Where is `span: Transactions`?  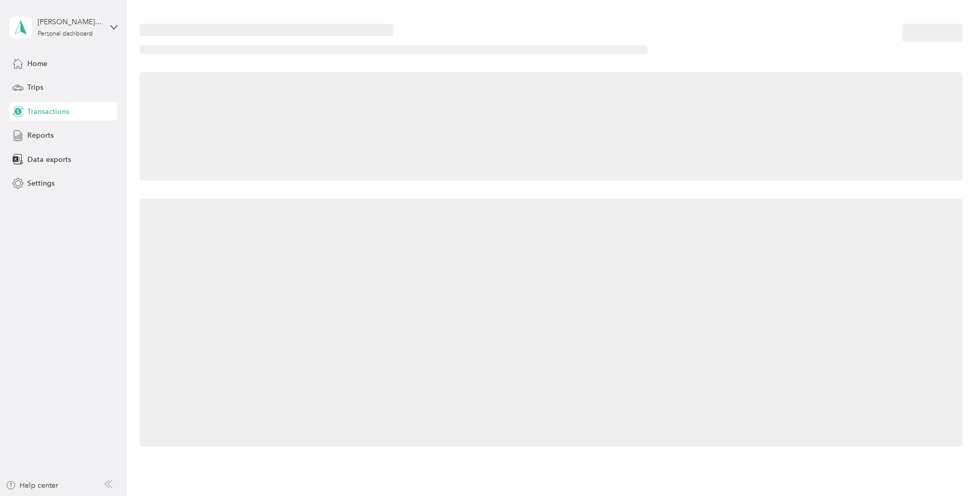 span: Transactions is located at coordinates (48, 111).